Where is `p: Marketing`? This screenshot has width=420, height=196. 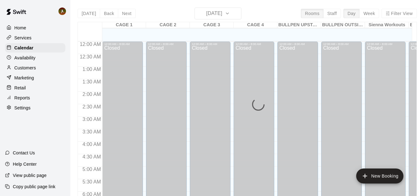
p: Marketing is located at coordinates (24, 78).